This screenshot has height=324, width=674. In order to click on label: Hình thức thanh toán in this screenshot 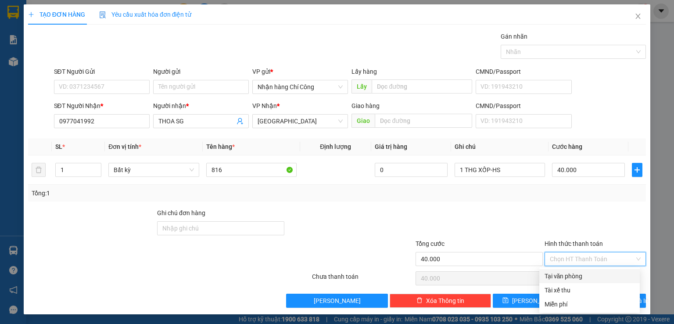, I will do `click(574, 244)`.